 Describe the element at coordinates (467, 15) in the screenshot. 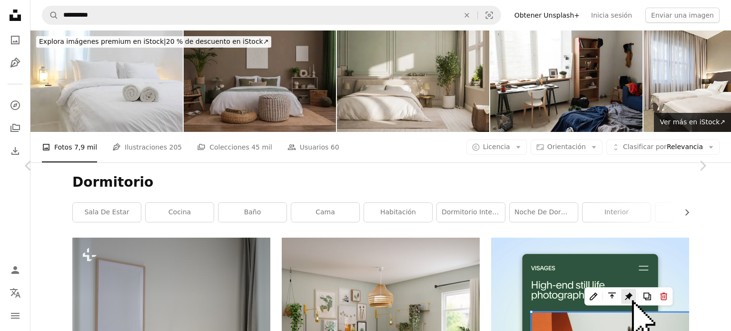

I see `button: Borrar` at that location.